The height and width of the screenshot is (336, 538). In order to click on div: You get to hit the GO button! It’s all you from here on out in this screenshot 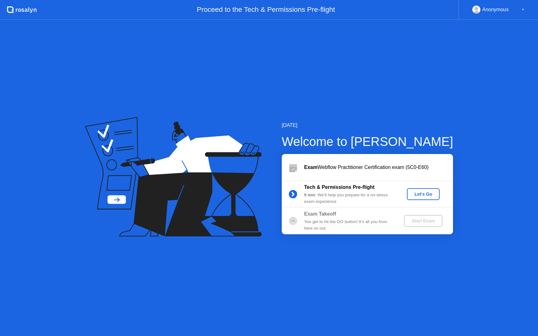, I will do `click(349, 225)`.